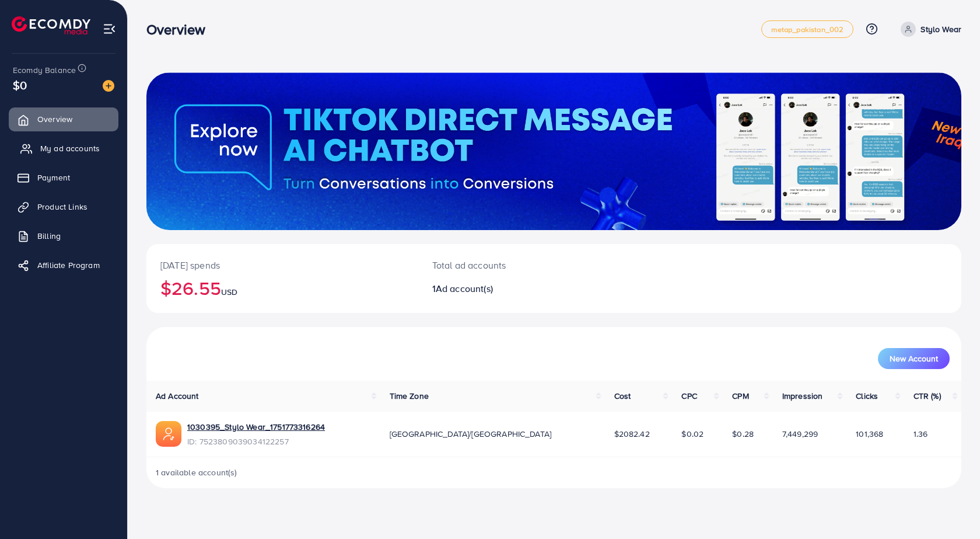 Image resolution: width=980 pixels, height=539 pixels. Describe the element at coordinates (520, 265) in the screenshot. I see `p: Total ad accounts` at that location.